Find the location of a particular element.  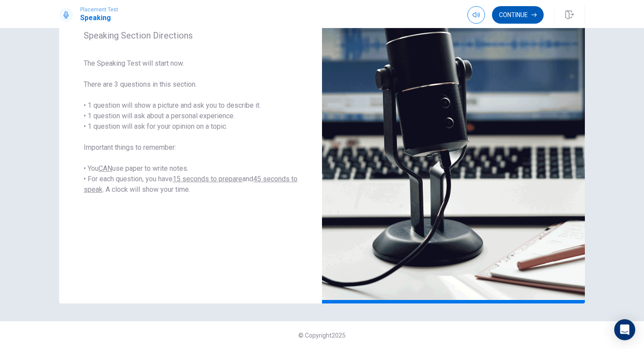

span: Speaking Section Directions is located at coordinates (190, 36).